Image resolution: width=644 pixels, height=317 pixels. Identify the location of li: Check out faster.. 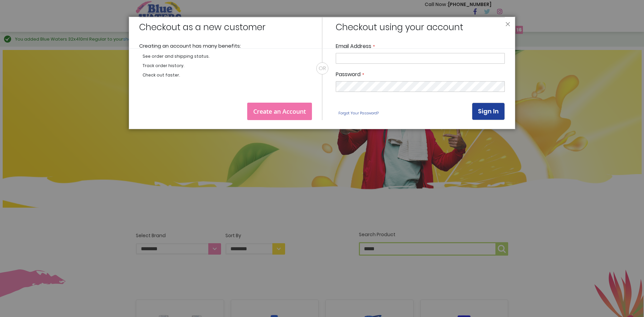
(227, 75).